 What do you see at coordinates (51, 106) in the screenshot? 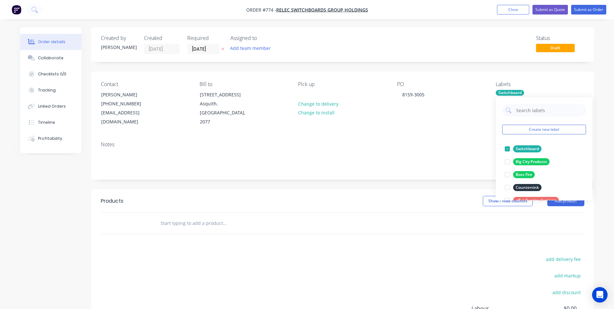
I see `button: Linked Orders` at bounding box center [51, 106].